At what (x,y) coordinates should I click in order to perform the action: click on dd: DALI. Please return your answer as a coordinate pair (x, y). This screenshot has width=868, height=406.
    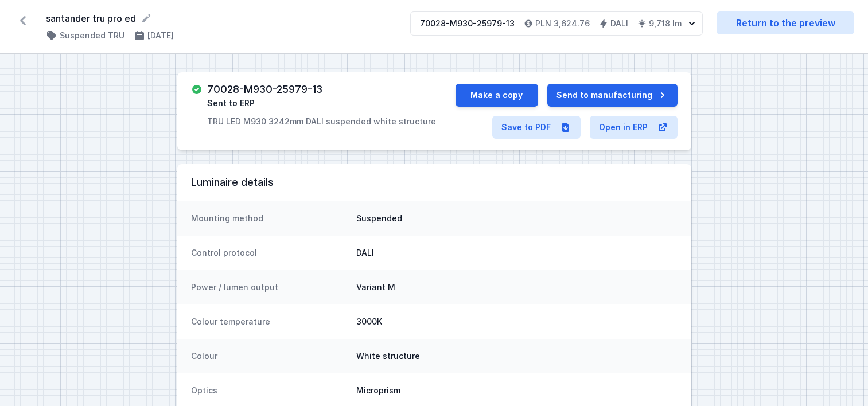
    Looking at the image, I should click on (517, 253).